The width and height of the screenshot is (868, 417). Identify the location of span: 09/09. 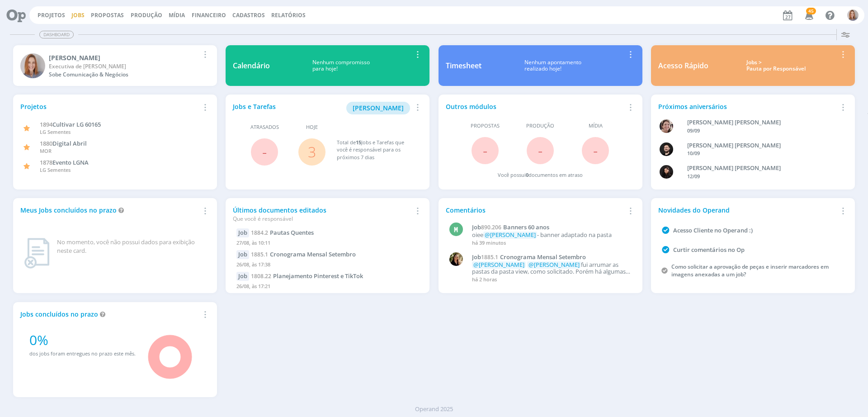
(693, 130).